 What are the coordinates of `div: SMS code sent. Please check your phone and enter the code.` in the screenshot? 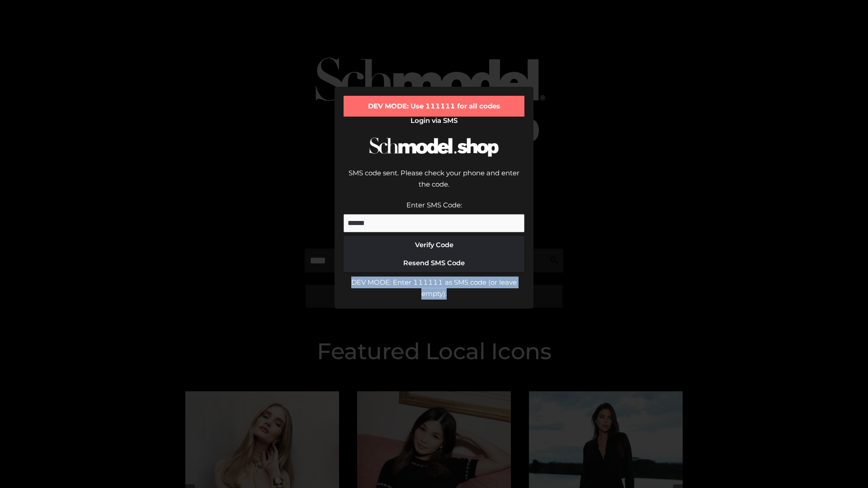 It's located at (434, 183).